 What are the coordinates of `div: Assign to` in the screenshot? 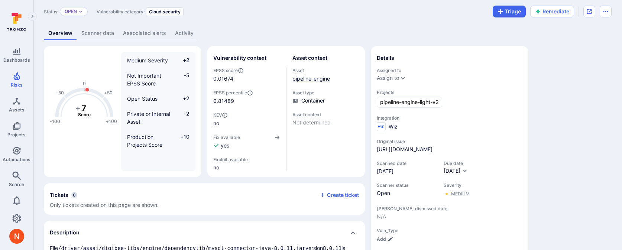 It's located at (388, 78).